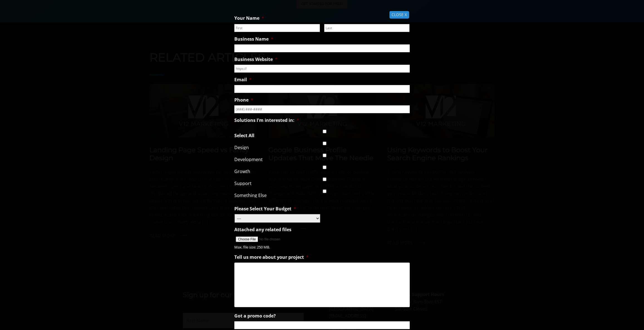 This screenshot has width=644, height=330. Describe the element at coordinates (244, 135) in the screenshot. I see `label: Select All` at that location.